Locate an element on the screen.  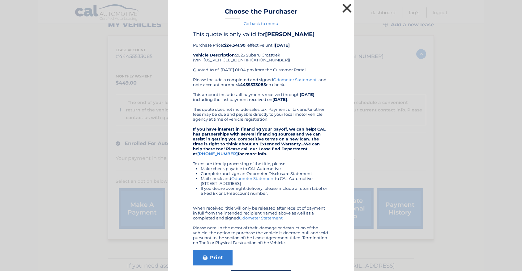
b: 44455533085 is located at coordinates (251, 85).